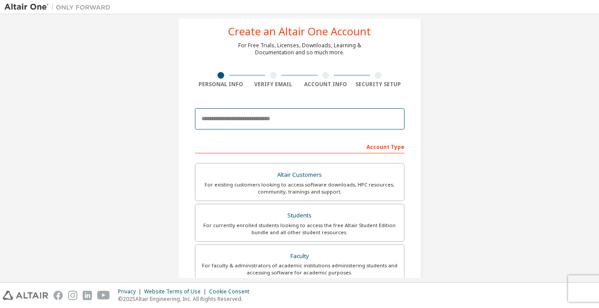 The image size is (599, 308). I want to click on div: For faculty & administrators of academic institutions administering students and accessing softwa..., so click(300, 269).